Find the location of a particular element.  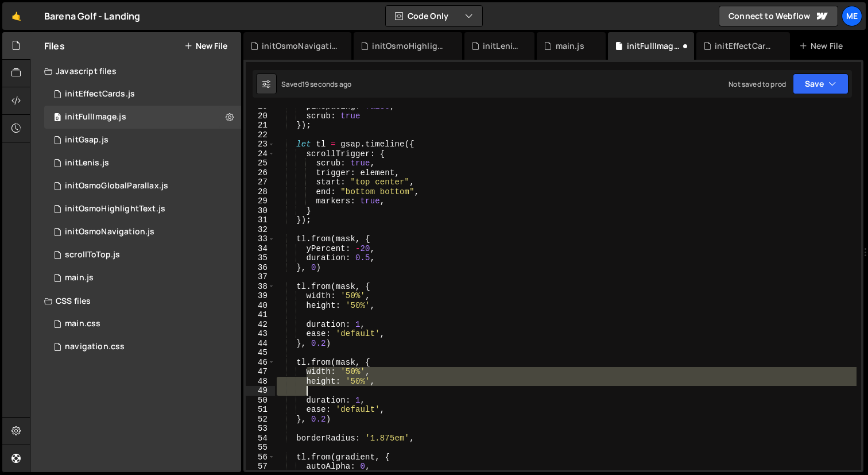

div: 45 is located at coordinates (260, 353).